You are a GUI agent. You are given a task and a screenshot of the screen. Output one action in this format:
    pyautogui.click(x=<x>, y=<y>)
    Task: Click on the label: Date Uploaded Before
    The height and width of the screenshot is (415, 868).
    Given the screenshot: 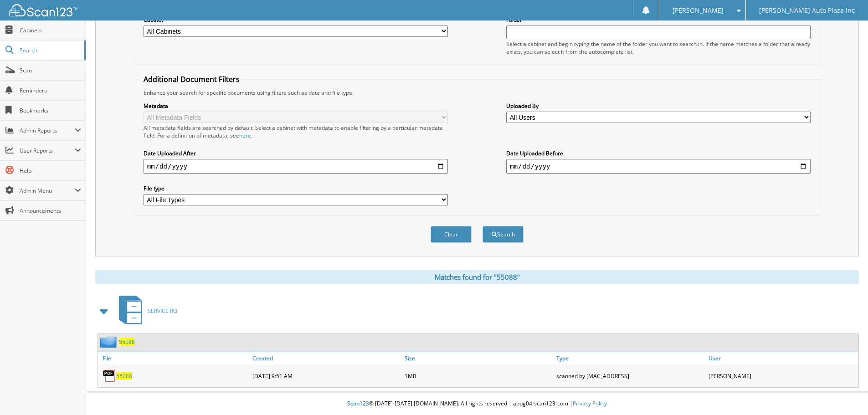 What is the action you would take?
    pyautogui.click(x=659, y=153)
    